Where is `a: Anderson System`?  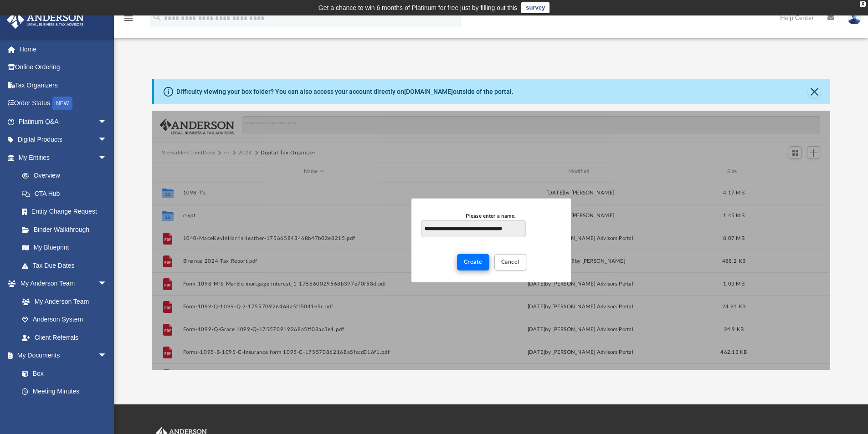
a: Anderson System is located at coordinates (64, 320).